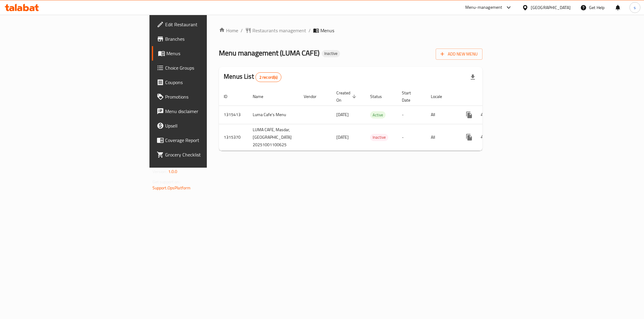 This screenshot has width=644, height=319. What do you see at coordinates (209, 111) in the screenshot?
I see `span: Menu disclaimer` at bounding box center [209, 111].